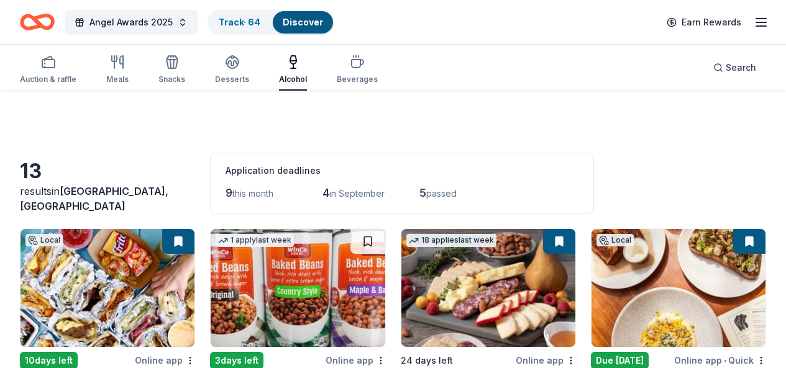 This screenshot has width=786, height=368. Describe the element at coordinates (357, 80) in the screenshot. I see `div: Beverages` at that location.